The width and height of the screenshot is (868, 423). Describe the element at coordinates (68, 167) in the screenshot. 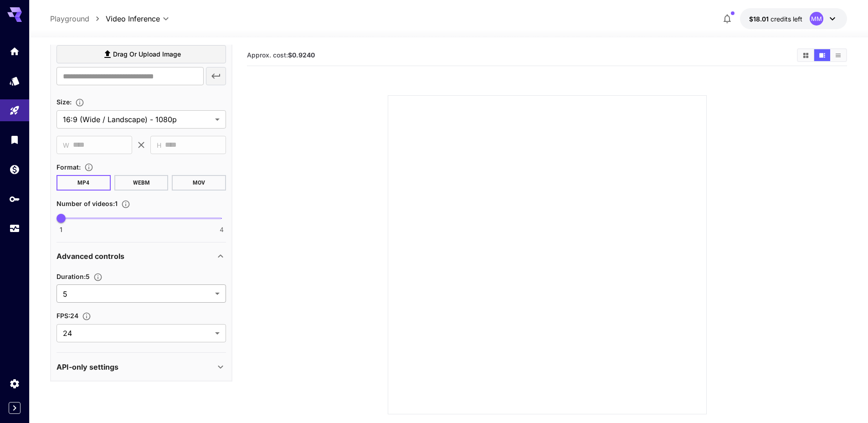

I see `span: Format :` at that location.